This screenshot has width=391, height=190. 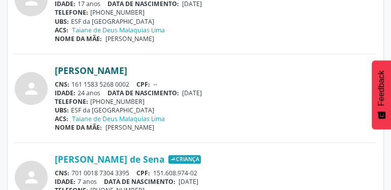 What do you see at coordinates (216, 93) in the screenshot?
I see `div: 24 anos` at bounding box center [216, 93].